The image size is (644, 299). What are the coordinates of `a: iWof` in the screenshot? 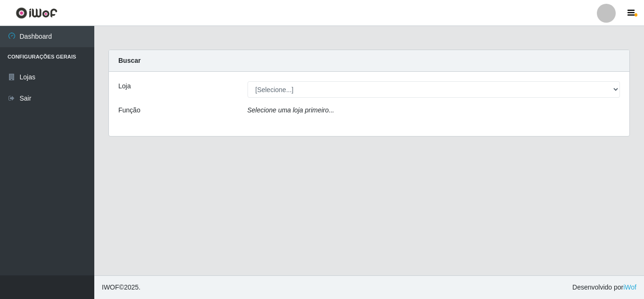 It's located at (630, 286).